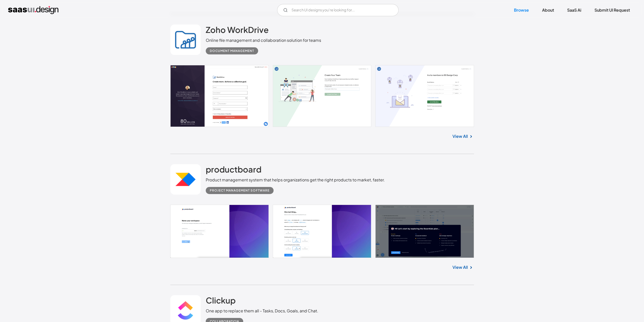 Image resolution: width=644 pixels, height=322 pixels. What do you see at coordinates (221, 300) in the screenshot?
I see `h2: Clickup` at bounding box center [221, 300].